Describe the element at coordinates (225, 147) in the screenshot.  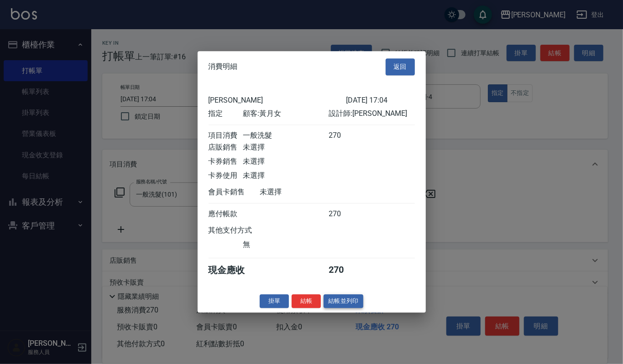
I see `div: 店販銷售` at that location.